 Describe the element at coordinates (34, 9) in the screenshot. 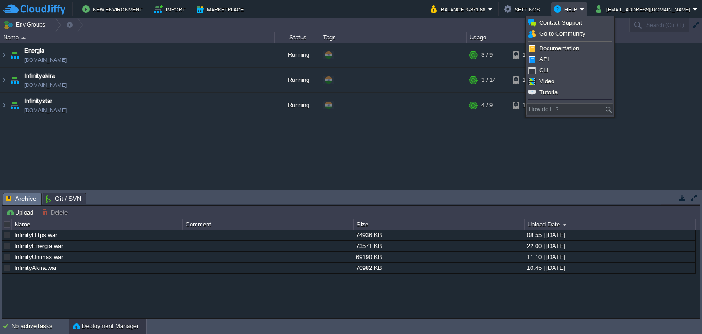

I see `img: CloudJiffy` at that location.